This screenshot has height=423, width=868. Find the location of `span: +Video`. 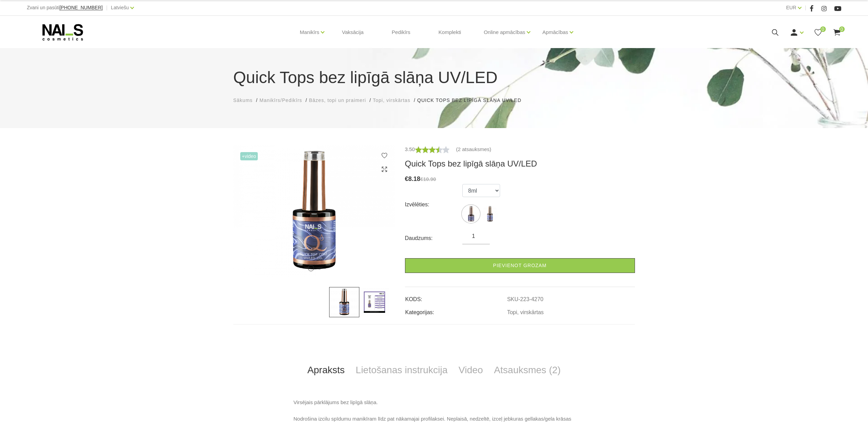

span: +Video is located at coordinates (249, 156).